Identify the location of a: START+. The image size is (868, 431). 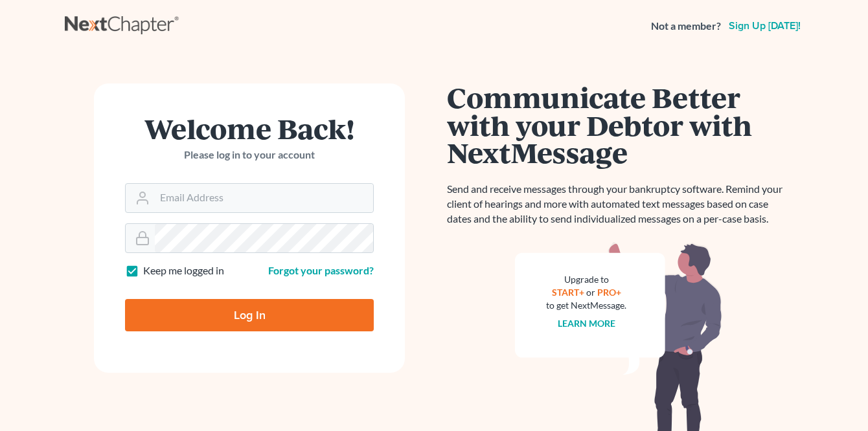
(568, 292).